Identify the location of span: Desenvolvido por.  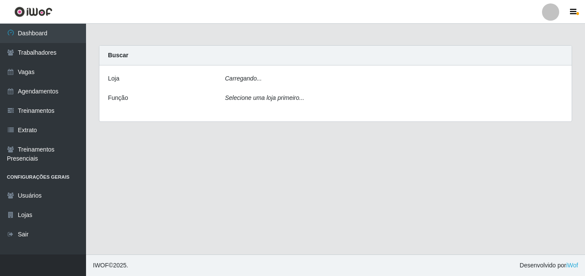
(549, 265).